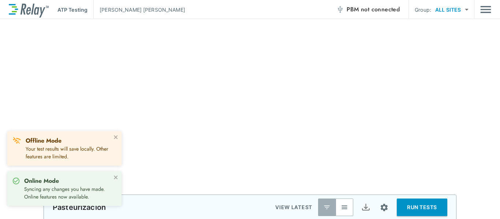  Describe the element at coordinates (68, 193) in the screenshot. I see `p: Syncing any changes you have made. Online features now available.` at that location.